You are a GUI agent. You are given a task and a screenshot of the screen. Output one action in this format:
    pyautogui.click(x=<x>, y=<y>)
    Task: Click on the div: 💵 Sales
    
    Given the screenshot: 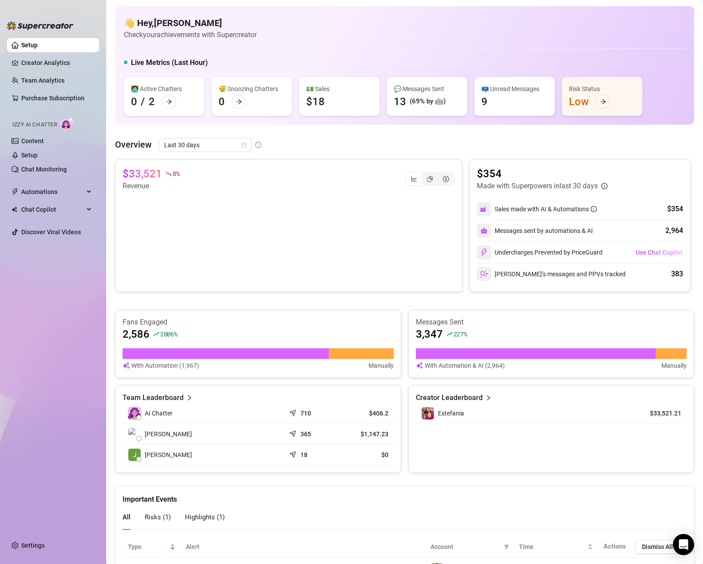 What is the action you would take?
    pyautogui.click(x=339, y=89)
    